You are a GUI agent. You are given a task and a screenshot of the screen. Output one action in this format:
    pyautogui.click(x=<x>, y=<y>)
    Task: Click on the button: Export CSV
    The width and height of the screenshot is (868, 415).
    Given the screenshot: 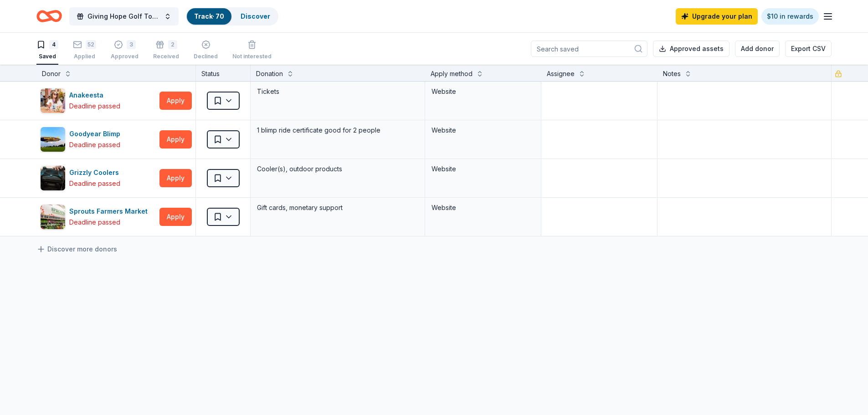 What is the action you would take?
    pyautogui.click(x=808, y=49)
    